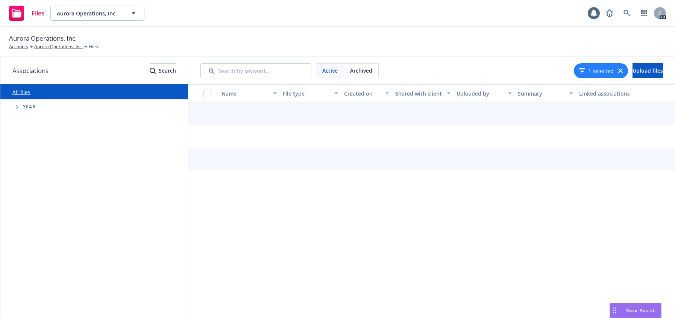  What do you see at coordinates (596, 71) in the screenshot?
I see `button: 1 selected` at bounding box center [596, 71].